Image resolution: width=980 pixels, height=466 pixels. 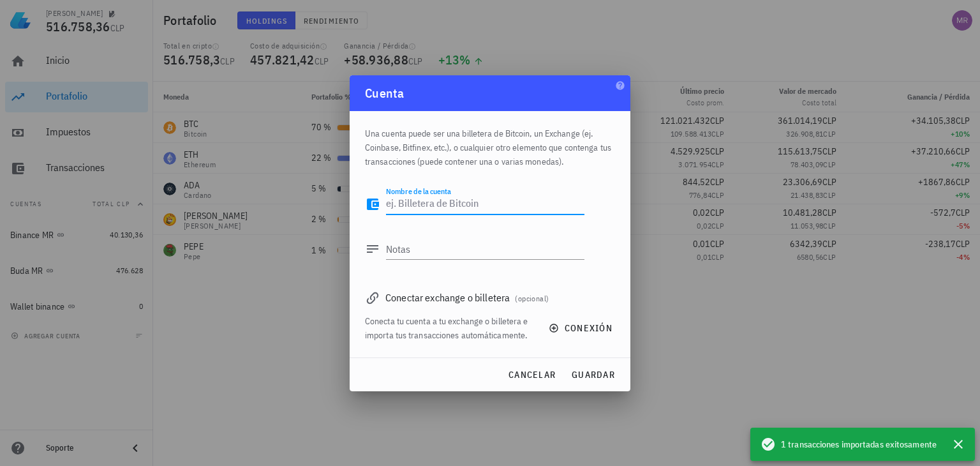 What do you see at coordinates (531, 298) in the screenshot?
I see `span: (opcional)` at bounding box center [531, 298].